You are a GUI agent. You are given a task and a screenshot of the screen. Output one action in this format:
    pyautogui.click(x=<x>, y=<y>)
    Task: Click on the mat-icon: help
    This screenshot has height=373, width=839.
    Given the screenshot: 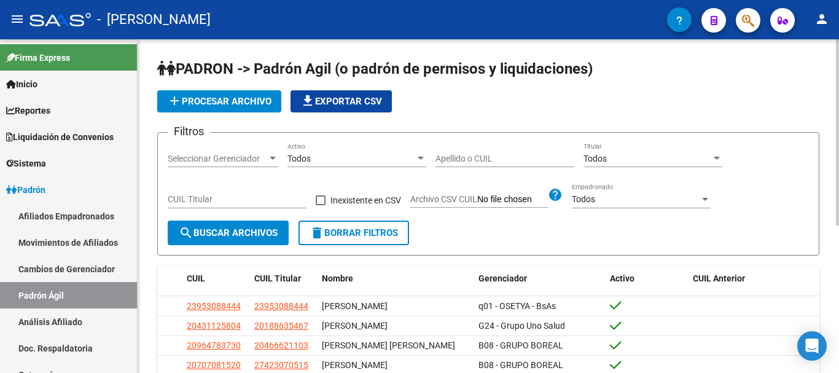 What is the action you would take?
    pyautogui.click(x=555, y=195)
    